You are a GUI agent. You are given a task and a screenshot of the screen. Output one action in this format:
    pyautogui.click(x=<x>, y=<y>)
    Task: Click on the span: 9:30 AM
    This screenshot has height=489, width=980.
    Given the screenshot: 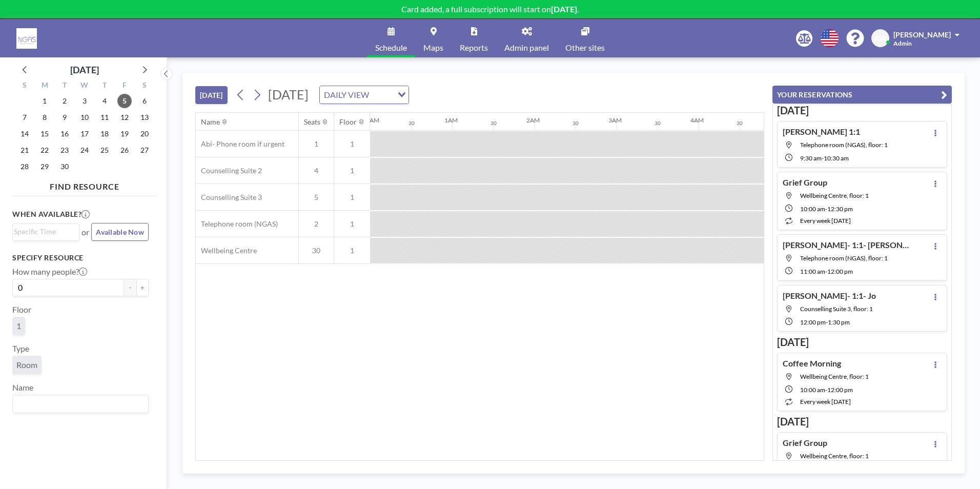 What is the action you would take?
    pyautogui.click(x=811, y=158)
    